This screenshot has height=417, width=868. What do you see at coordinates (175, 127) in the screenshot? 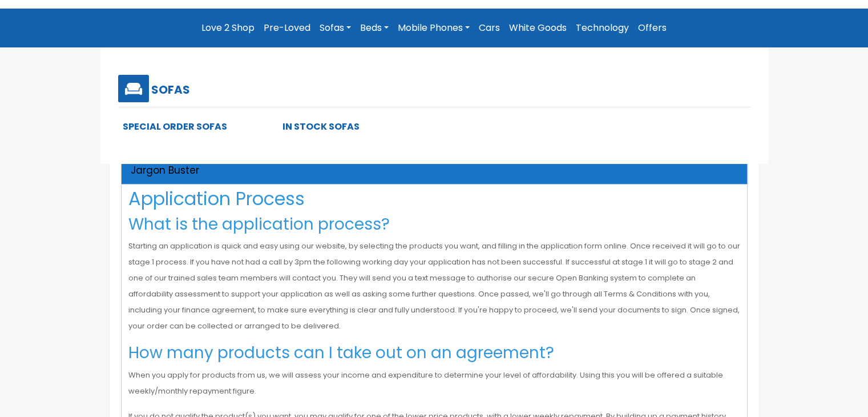
I see `a: Special Order Sofas` at bounding box center [175, 127].